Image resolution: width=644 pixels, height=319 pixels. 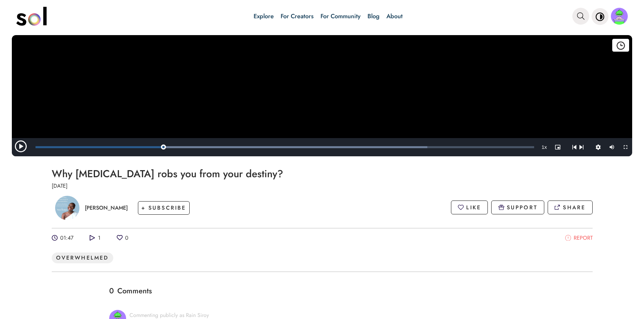 What do you see at coordinates (341, 16) in the screenshot?
I see `a: For Community` at bounding box center [341, 16].